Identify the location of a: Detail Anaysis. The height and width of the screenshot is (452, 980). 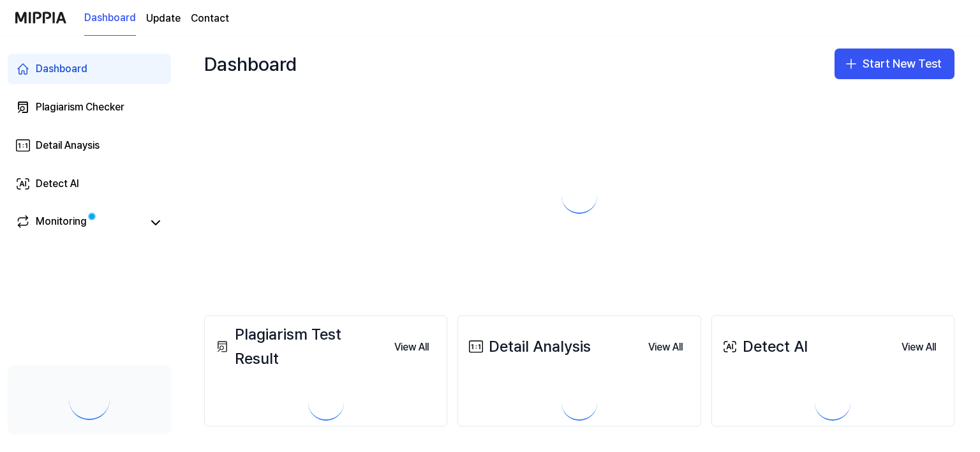
(90, 146).